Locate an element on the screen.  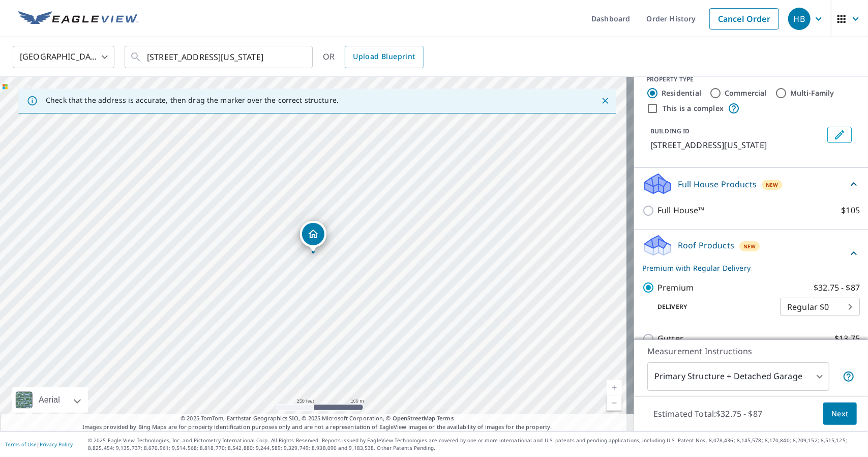
span: © 2025 TomTom, Earthstar Geographics SIO, © 2025 Microsoft Corporation, © is located at coordinates (317, 418).